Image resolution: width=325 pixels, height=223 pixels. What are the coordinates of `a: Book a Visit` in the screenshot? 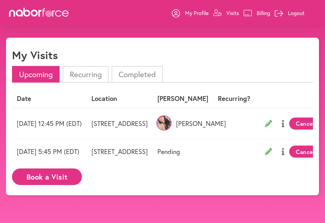 It's located at (47, 175).